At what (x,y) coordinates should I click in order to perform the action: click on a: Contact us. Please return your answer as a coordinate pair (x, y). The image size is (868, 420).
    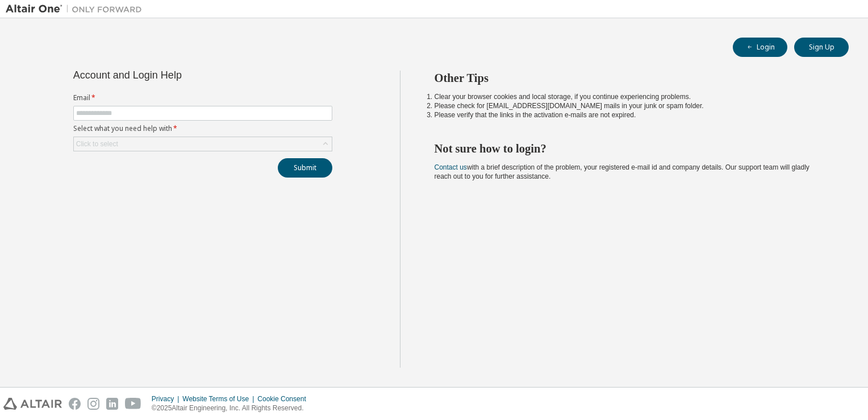
    Looking at the image, I should click on (451, 167).